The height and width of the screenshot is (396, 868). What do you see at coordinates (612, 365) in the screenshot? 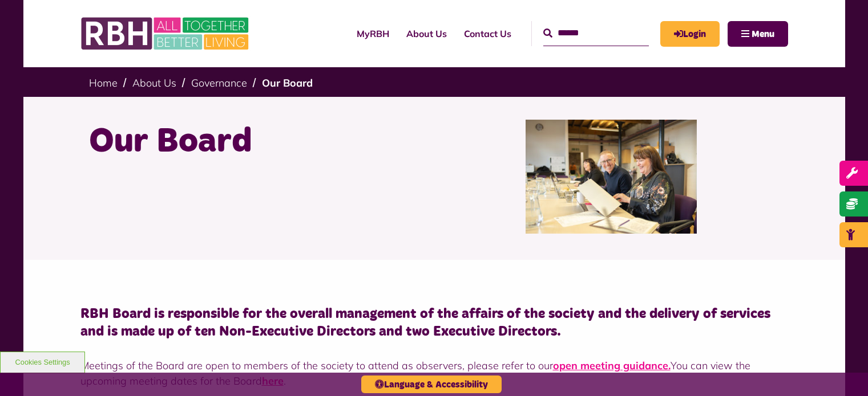
I see `a: open meeting guidance.` at bounding box center [612, 365].